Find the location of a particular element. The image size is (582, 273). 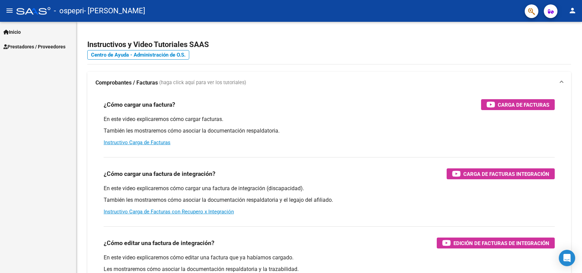

h3: ¿Cómo editar una factura de integración? is located at coordinates (159, 243).